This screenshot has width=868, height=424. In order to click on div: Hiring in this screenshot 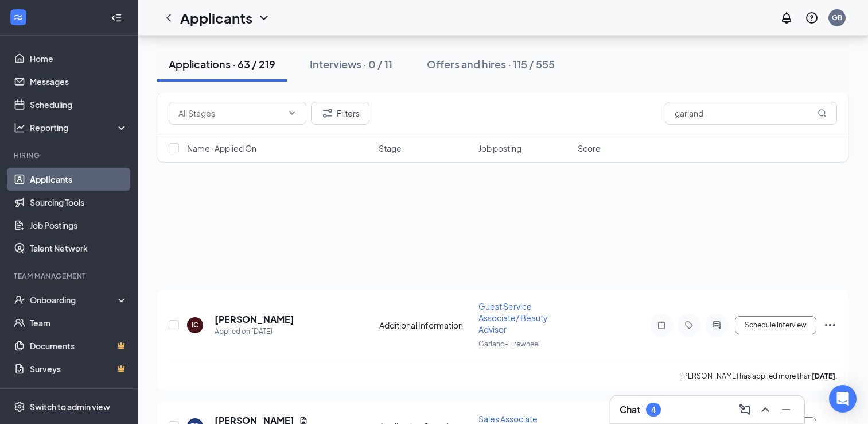, I will do `click(70, 155)`.